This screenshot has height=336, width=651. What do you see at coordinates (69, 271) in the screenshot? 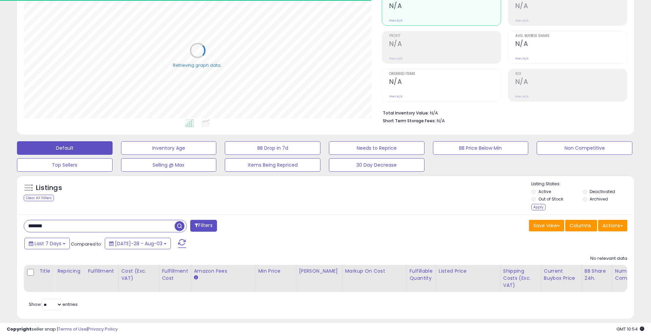
I see `div: Repricing` at bounding box center [69, 271].